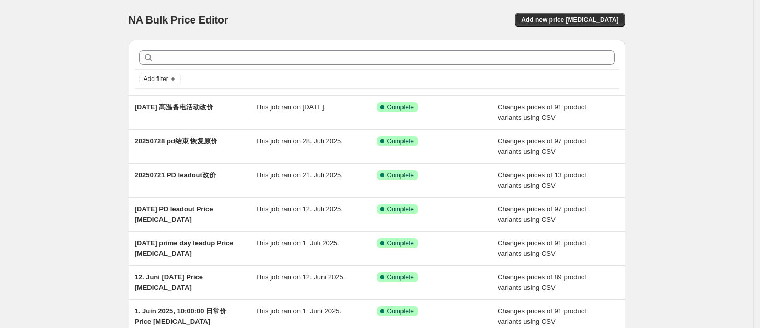  What do you see at coordinates (297, 242) in the screenshot?
I see `span: This job ran on 1. Juli 2025.` at bounding box center [297, 242].